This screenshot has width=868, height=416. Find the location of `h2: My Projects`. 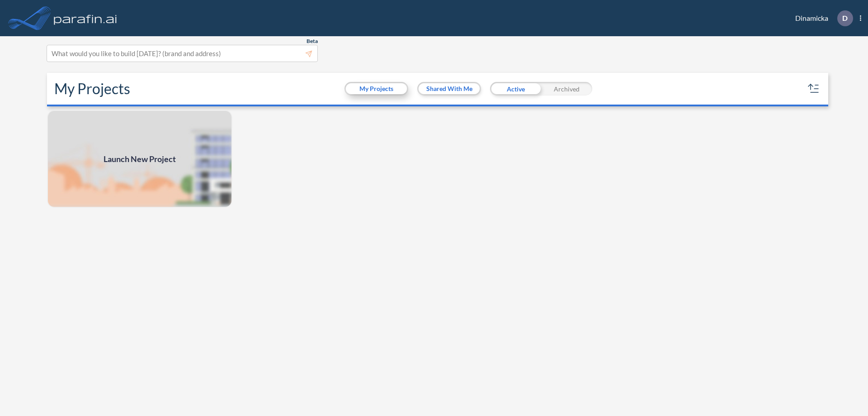

h2: My Projects is located at coordinates (92, 88).